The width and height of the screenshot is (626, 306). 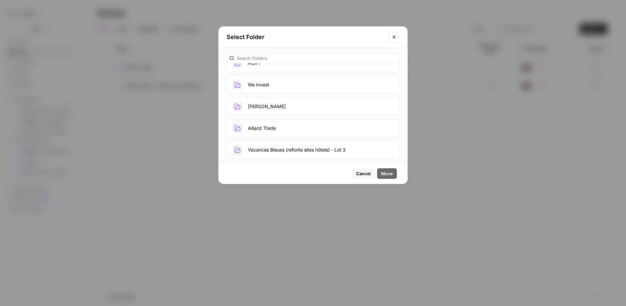 I want to click on button: Cancel, so click(x=363, y=174).